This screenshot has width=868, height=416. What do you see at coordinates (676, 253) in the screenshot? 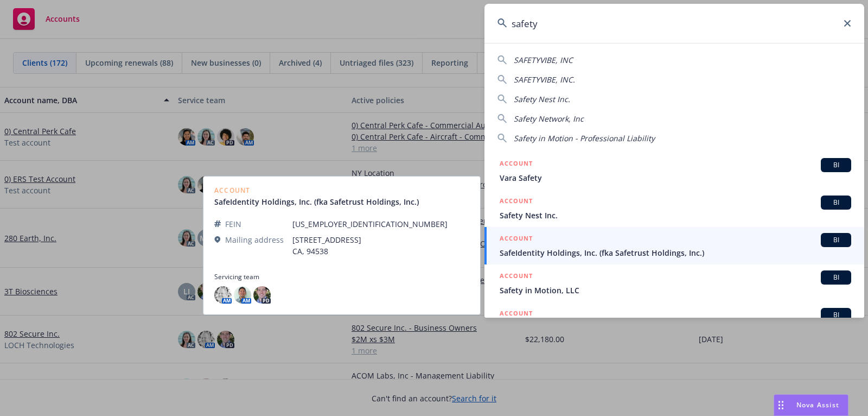
I see `span: SafeIdentity Holdings, Inc. (fka Safetrust Holdings, Inc.)` at bounding box center [676, 253].